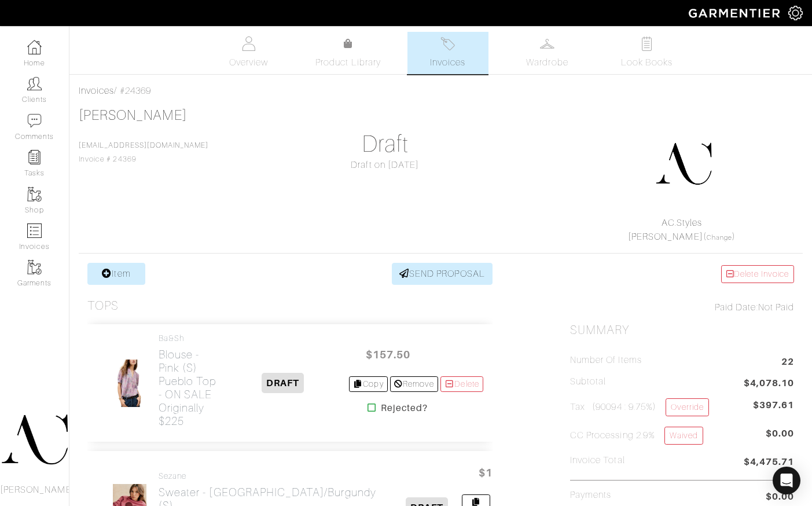 This screenshot has height=506, width=812. Describe the element at coordinates (588, 381) in the screenshot. I see `h5: Subtotal` at that location.